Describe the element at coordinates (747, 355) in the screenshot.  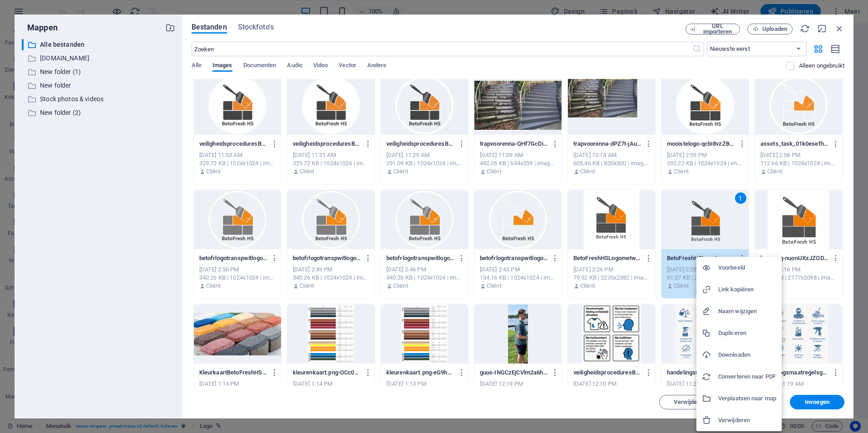
I see `h6: Downloaden` at that location.